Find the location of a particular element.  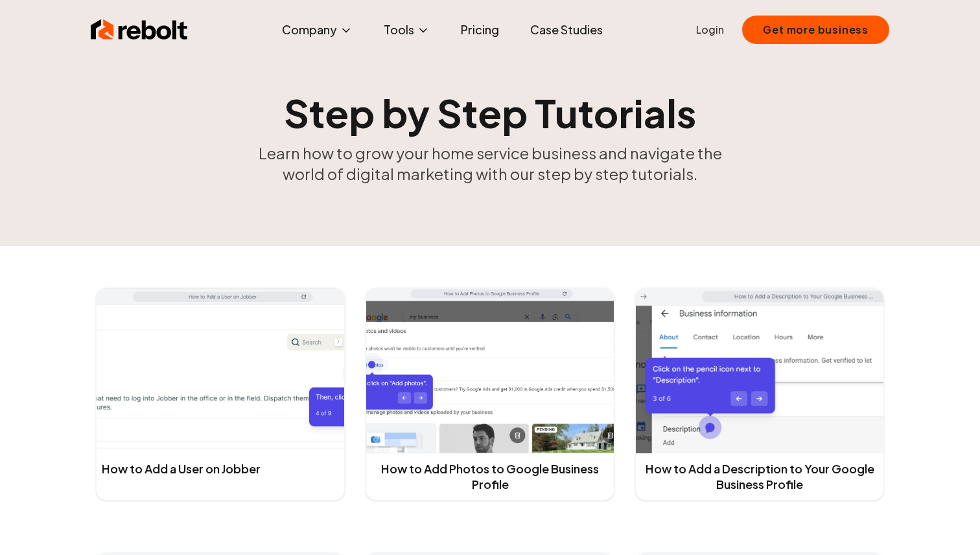

p: Learn how to grow your home service business and navigate the world of digital marketing with our... is located at coordinates (490, 163).